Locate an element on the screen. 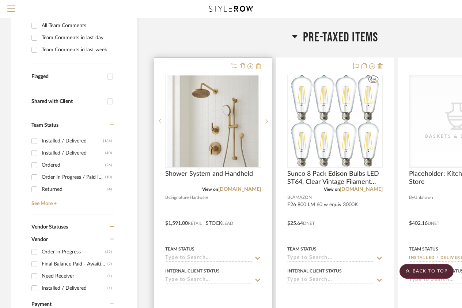  div: Need Receiver is located at coordinates (75, 276).